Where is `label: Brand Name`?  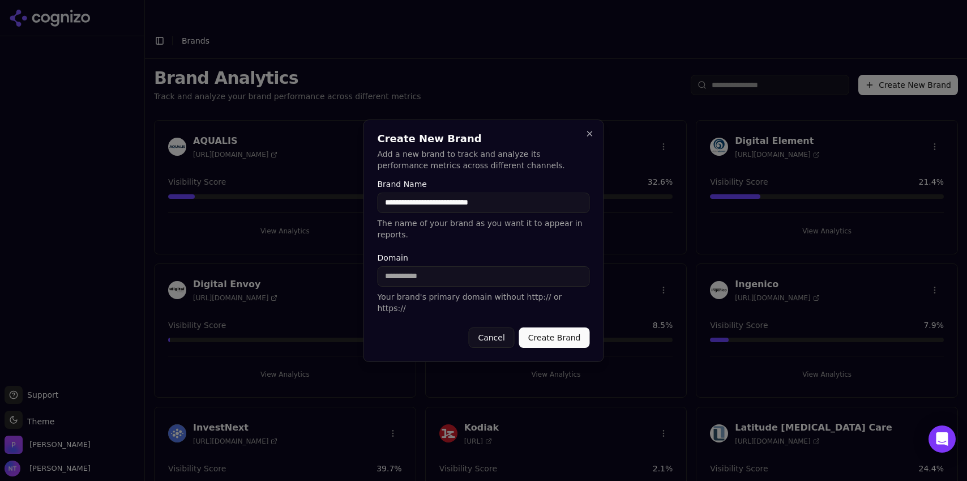
label: Brand Name is located at coordinates (483, 184).